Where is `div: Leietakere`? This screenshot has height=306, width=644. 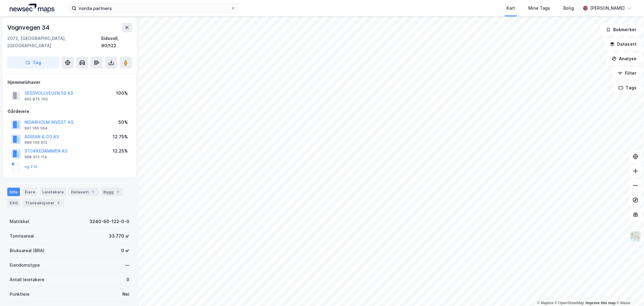
div: Leietakere is located at coordinates (53, 191).